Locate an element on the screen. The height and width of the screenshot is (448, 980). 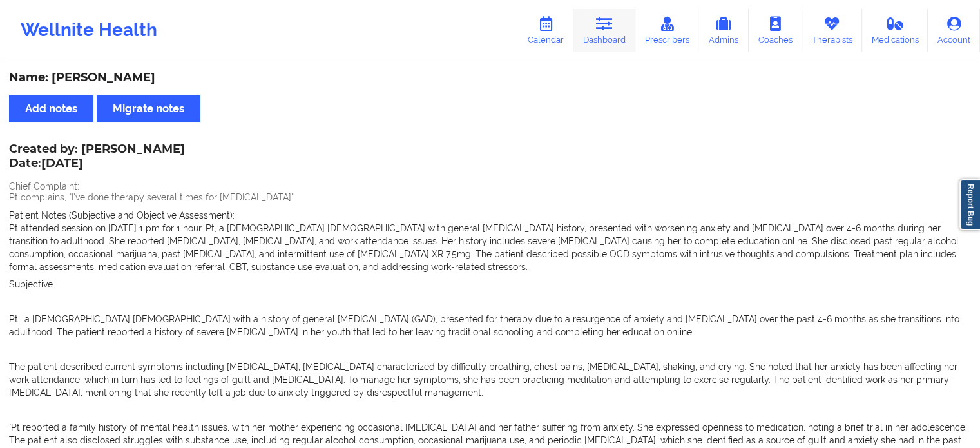
a: Report Bug is located at coordinates (969, 205).